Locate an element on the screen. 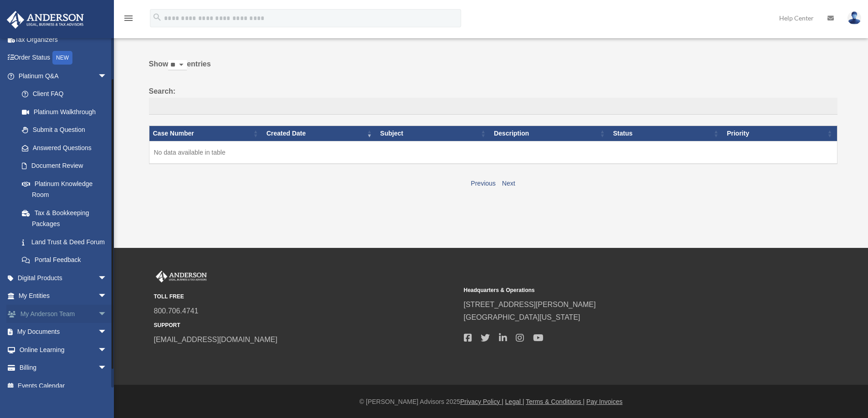 This screenshot has height=418, width=868. a: Online Learningarrow_drop_down is located at coordinates (64, 350).